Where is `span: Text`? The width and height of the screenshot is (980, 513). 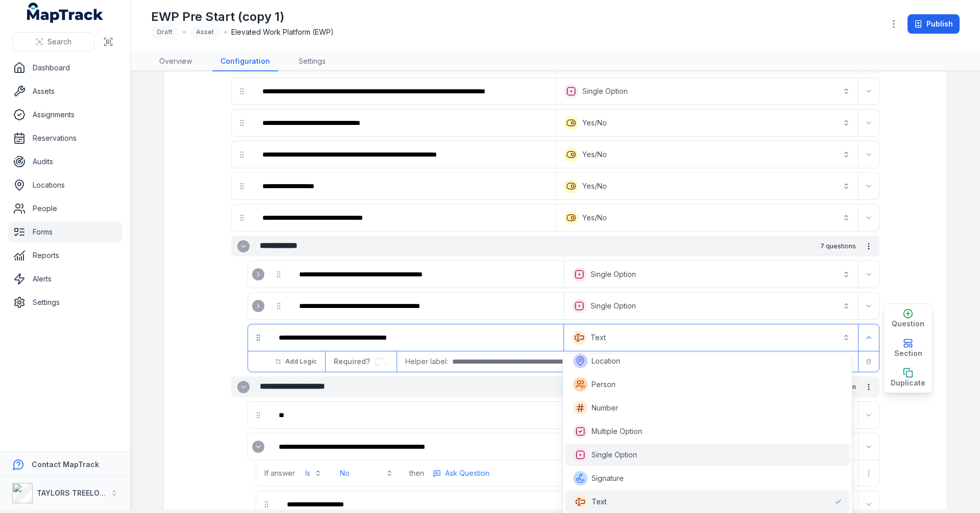
span: Text is located at coordinates (599, 502).